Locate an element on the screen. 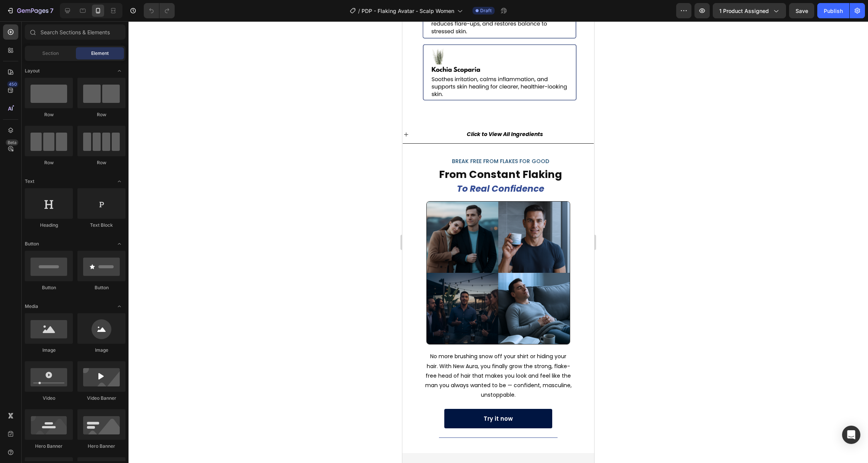 The image size is (868, 463). span: Text is located at coordinates (30, 181).